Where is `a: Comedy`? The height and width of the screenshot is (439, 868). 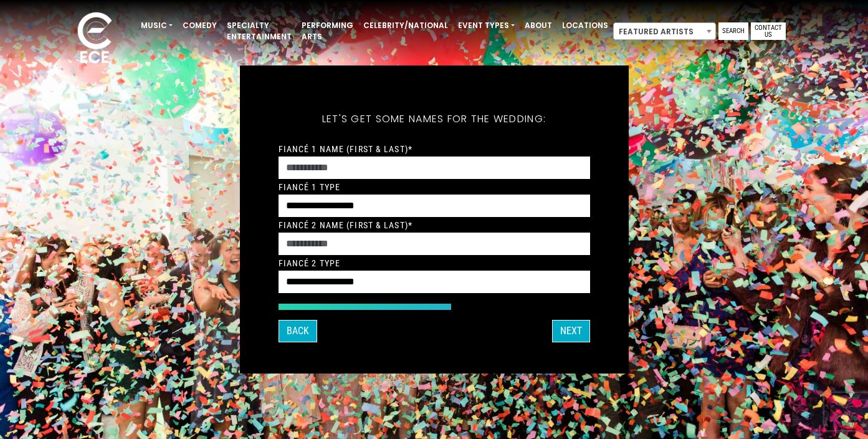 a: Comedy is located at coordinates (200, 26).